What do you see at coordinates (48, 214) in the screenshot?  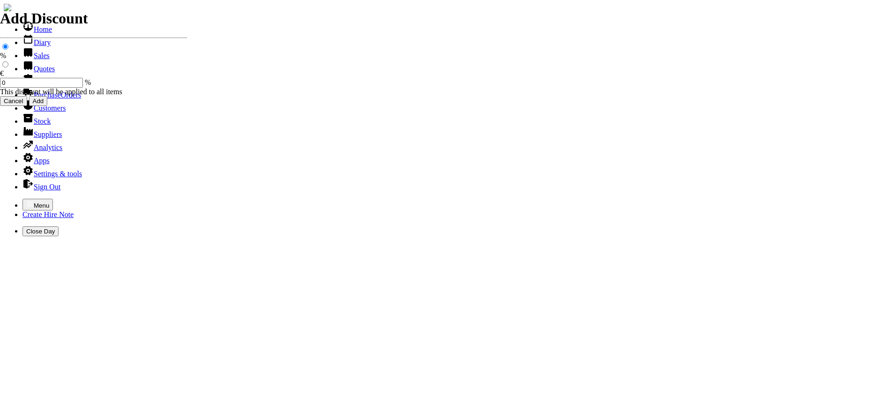 I see `a: Create Hire Note` at bounding box center [48, 214].